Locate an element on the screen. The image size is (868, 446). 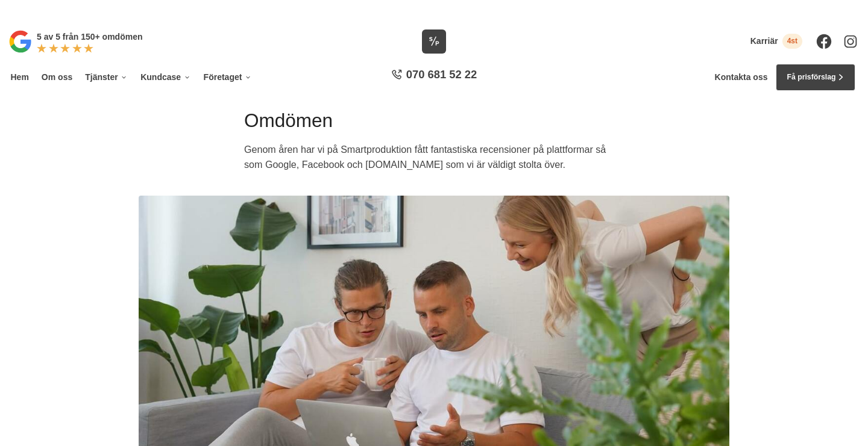
p: Vi vann Årets Unga Företagare i Dalarna 2024 – is located at coordinates (434, 10).